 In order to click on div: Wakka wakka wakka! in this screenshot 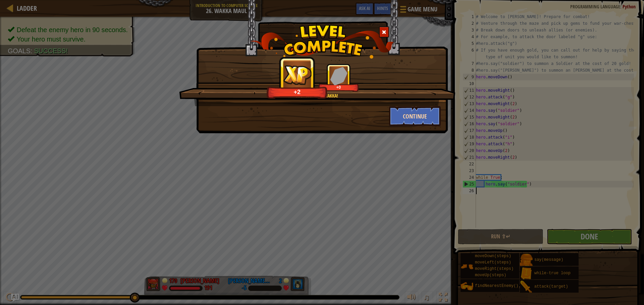, I will do `click(317, 96)`.